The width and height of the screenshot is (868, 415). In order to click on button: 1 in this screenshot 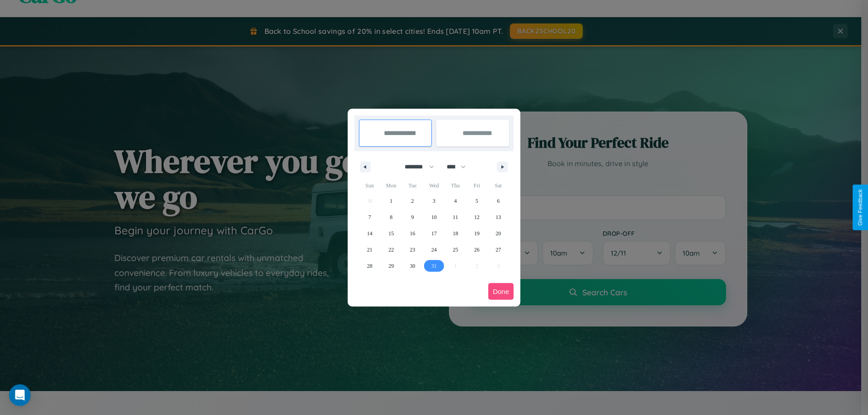, I will do `click(391, 201)`.